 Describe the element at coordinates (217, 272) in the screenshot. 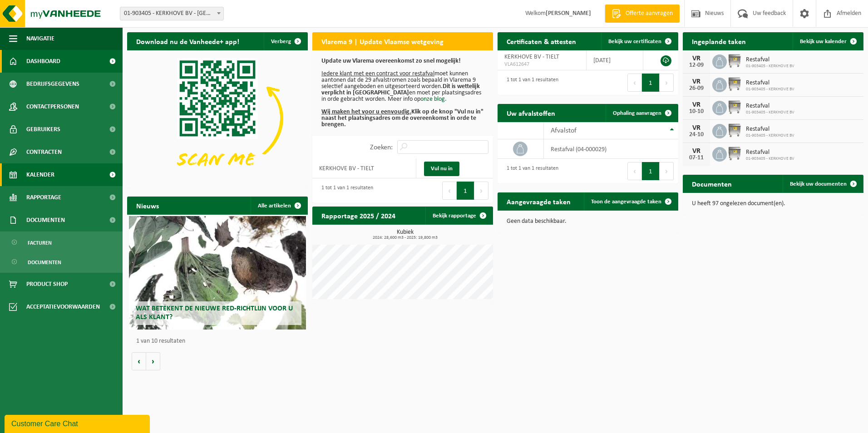

I see `a: Wat betekent de nieuwe RED-richtlijn voor u als klant?` at that location.